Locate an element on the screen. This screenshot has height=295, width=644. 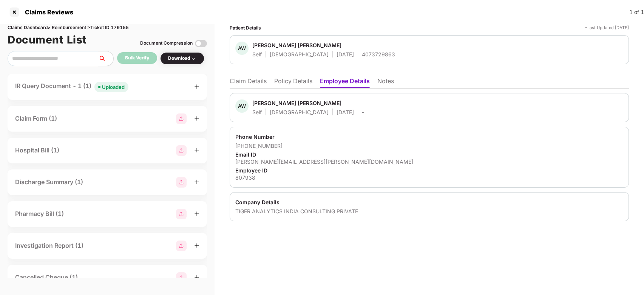
div: 807938 is located at coordinates (429, 177).